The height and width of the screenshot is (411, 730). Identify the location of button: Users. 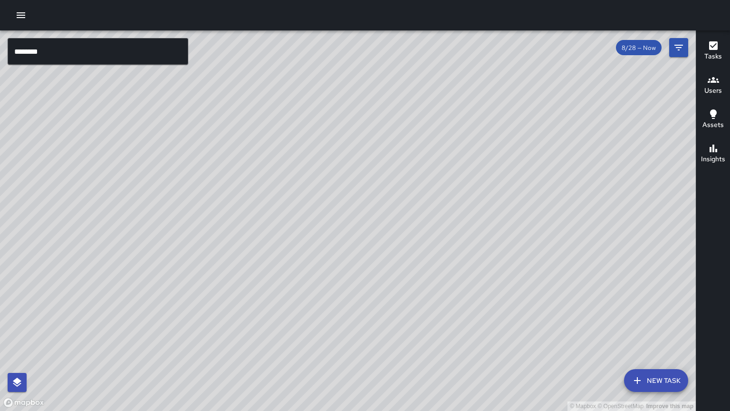
(713, 86).